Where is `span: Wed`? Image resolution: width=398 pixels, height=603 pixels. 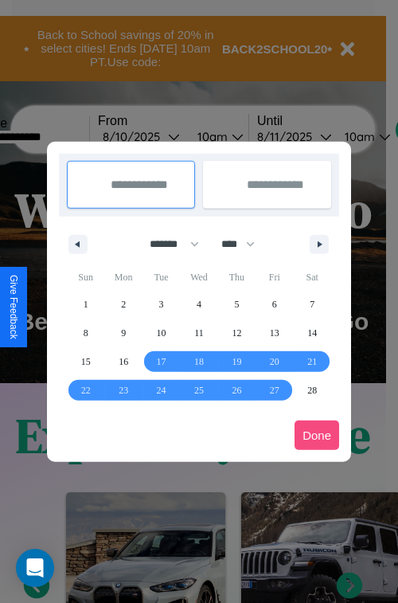 span: Wed is located at coordinates (198, 277).